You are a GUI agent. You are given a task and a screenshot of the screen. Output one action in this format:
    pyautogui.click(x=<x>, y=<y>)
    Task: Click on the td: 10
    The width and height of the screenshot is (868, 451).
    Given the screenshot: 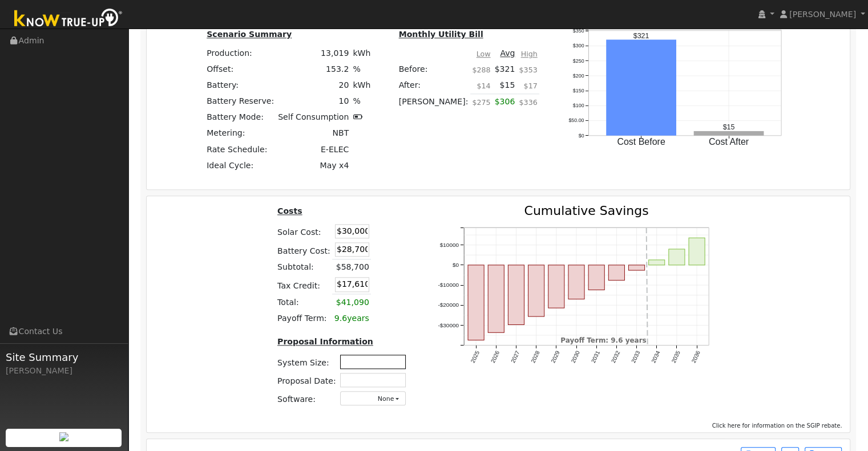 What is the action you would take?
    pyautogui.click(x=314, y=102)
    